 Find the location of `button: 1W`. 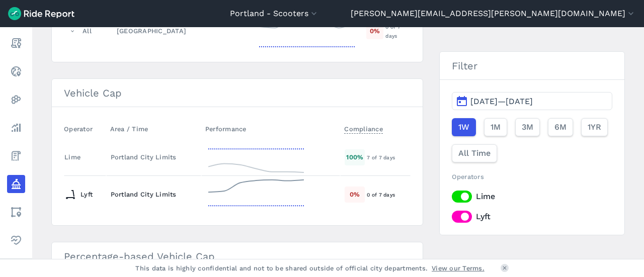

button: 1W is located at coordinates (464, 127).